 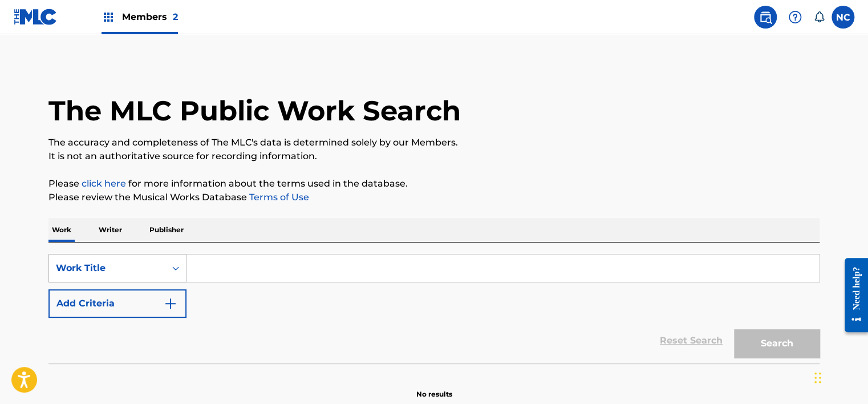 I want to click on img: MLC Logo, so click(x=36, y=17).